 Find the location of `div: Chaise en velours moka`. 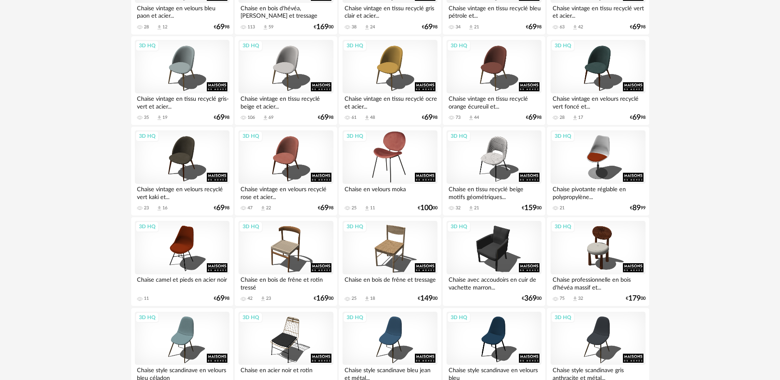

div: Chaise en velours moka is located at coordinates (390, 192).